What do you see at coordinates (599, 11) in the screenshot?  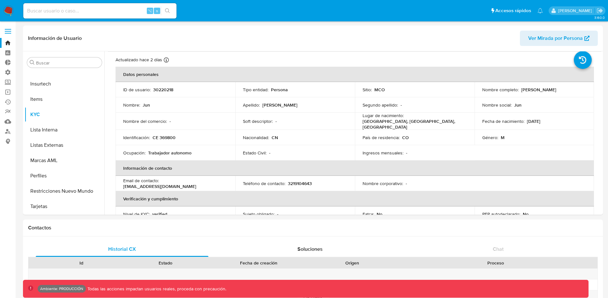 I see `a: Salir` at bounding box center [599, 11].